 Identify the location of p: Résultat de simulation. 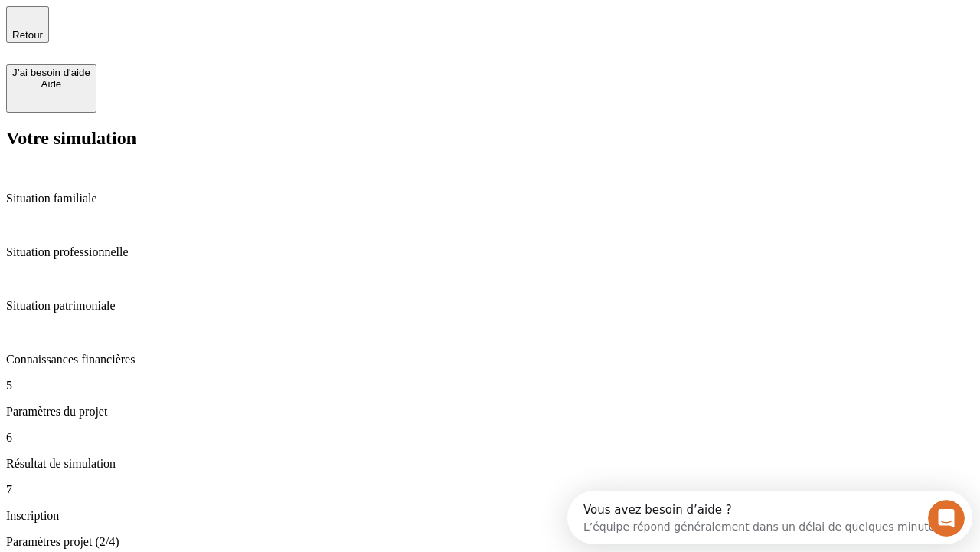
(490, 464).